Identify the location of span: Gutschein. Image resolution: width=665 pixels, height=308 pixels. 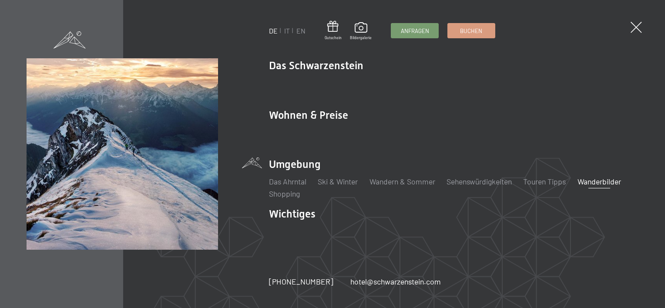
(333, 38).